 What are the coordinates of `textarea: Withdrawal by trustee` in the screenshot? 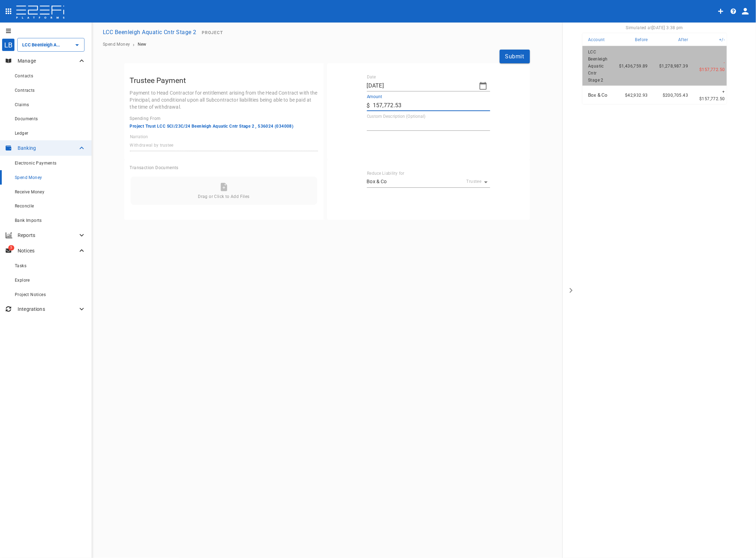 It's located at (224, 146).